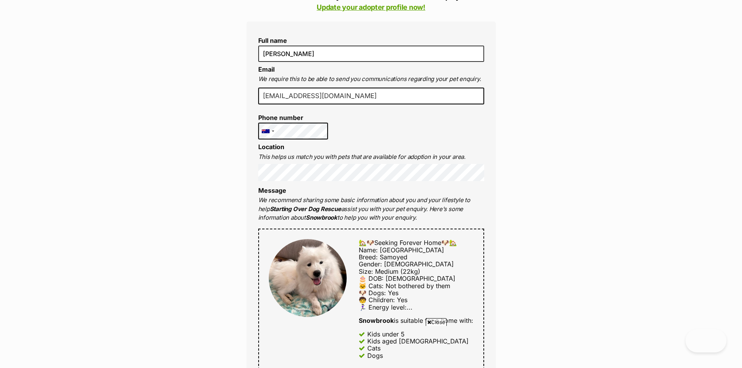  I want to click on label: Full name, so click(371, 40).